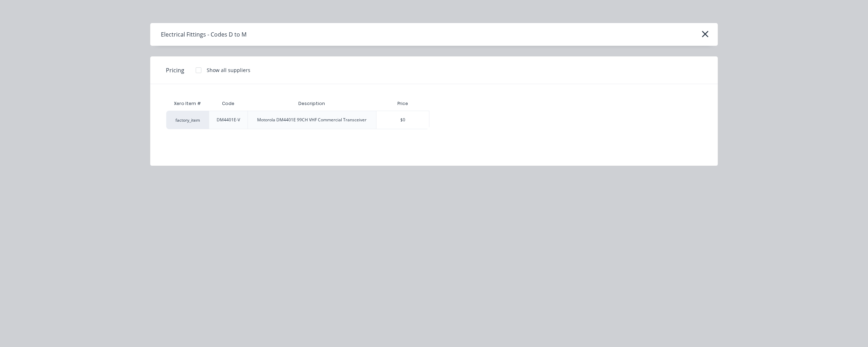 The width and height of the screenshot is (868, 347). Describe the element at coordinates (228, 70) in the screenshot. I see `div: Show all suppliers` at that location.